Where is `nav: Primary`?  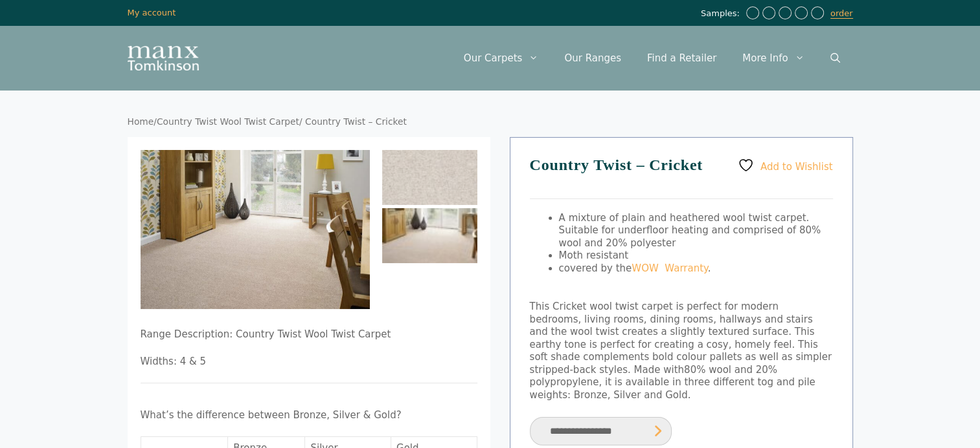
nav: Primary is located at coordinates (651, 58).